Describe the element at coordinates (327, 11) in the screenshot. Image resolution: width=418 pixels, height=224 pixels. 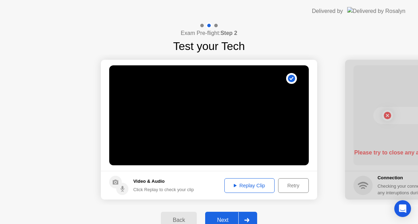
I see `div: Delivered by` at that location.